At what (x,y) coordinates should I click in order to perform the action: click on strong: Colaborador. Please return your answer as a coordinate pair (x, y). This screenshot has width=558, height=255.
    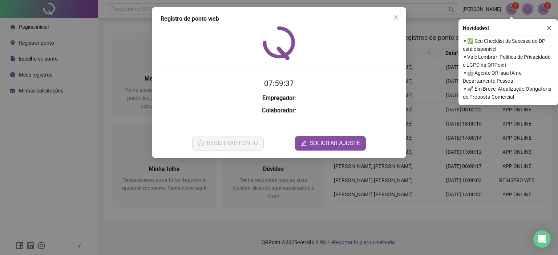
    Looking at the image, I should click on (278, 110).